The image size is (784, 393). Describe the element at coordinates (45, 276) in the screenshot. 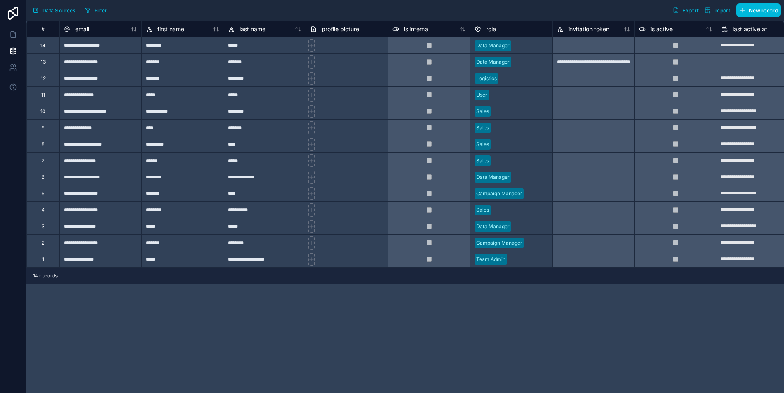

I see `span: 14 records` at that location.